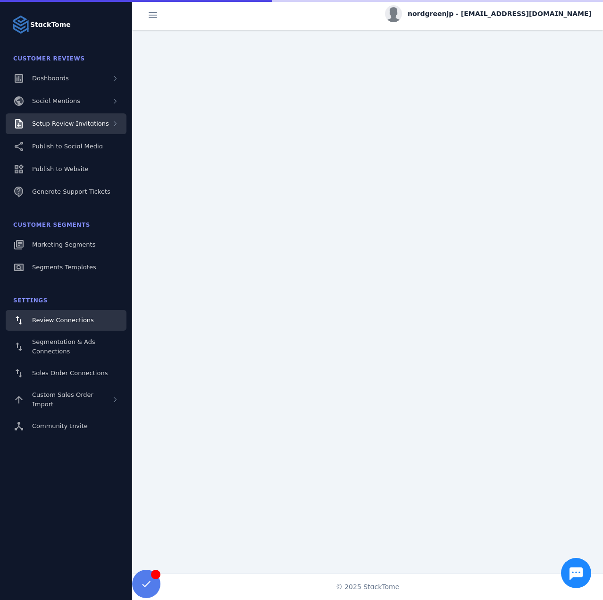  What do you see at coordinates (51, 25) in the screenshot?
I see `strong: StackTome` at bounding box center [51, 25].